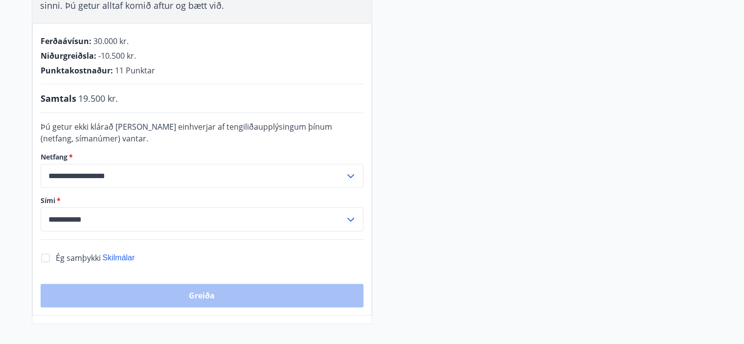 The image size is (744, 344). What do you see at coordinates (111, 41) in the screenshot?
I see `span: 30.000 kr.` at bounding box center [111, 41].